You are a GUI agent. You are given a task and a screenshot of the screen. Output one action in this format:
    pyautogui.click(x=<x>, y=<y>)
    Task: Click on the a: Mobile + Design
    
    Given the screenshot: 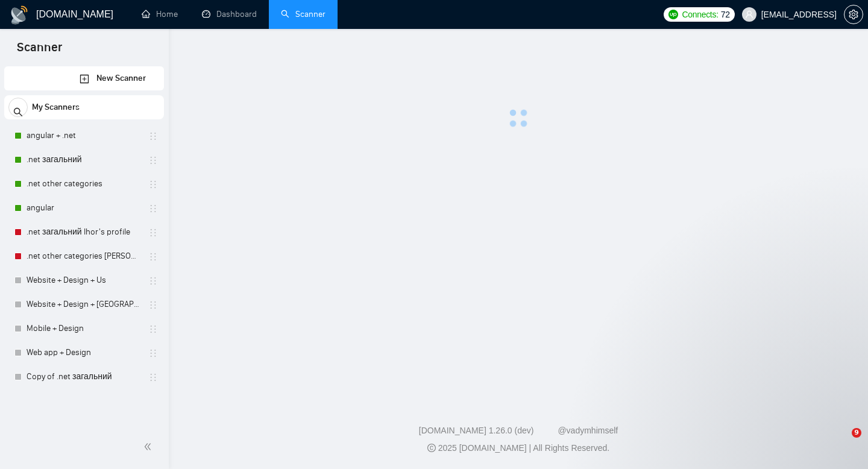 What is the action you would take?
    pyautogui.click(x=84, y=328)
    